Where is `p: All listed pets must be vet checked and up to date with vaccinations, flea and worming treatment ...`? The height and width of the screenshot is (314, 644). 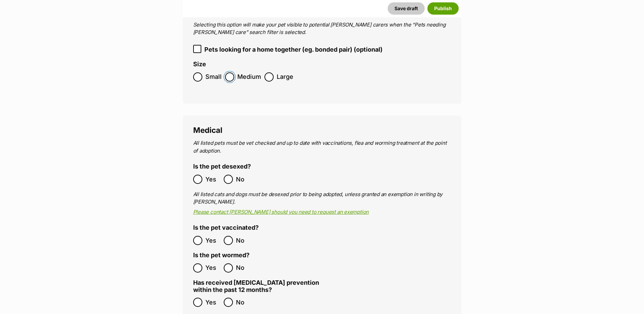 p: All listed pets must be vet checked and up to date with vaccinations, flea and worming treatment ... is located at coordinates (322, 147).